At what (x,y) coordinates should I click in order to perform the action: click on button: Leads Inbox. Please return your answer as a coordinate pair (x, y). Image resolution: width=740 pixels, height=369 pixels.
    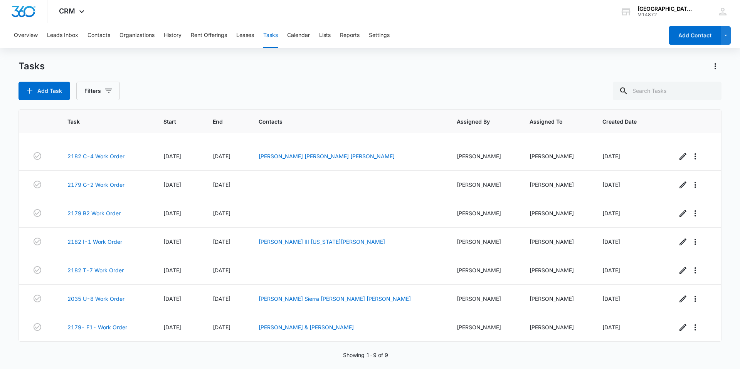
    Looking at the image, I should click on (62, 35).